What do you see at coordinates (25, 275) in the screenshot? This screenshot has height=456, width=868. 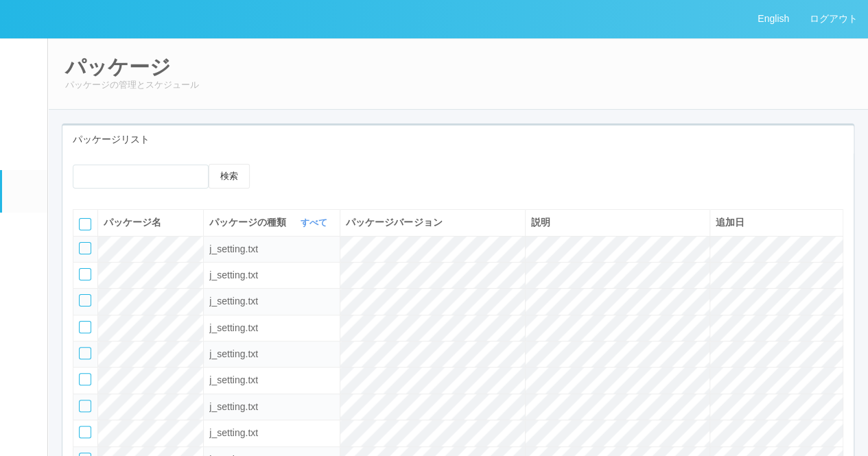 I see `a: クライアントリンク` at bounding box center [25, 275].